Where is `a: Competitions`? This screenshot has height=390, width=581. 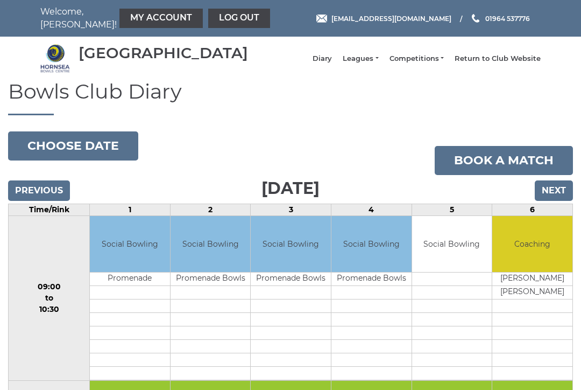
a: Competitions is located at coordinates (417, 59).